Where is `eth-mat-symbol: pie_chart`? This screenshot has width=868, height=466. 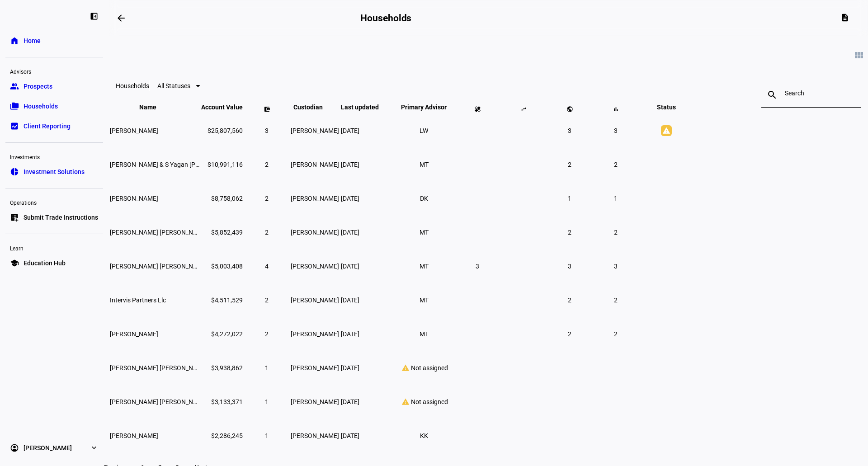
eth-mat-symbol: pie_chart is located at coordinates (14, 172).